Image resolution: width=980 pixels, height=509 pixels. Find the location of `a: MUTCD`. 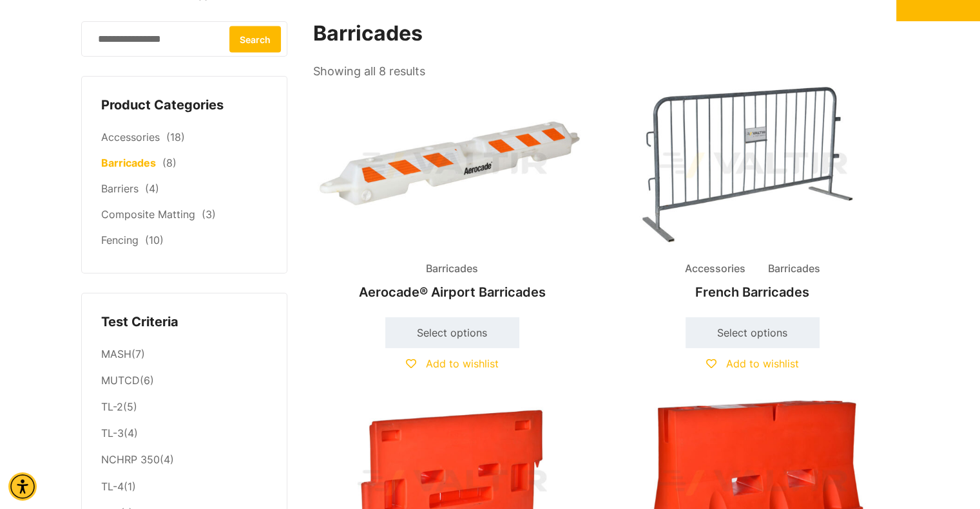

a: MUTCD is located at coordinates (121, 381).